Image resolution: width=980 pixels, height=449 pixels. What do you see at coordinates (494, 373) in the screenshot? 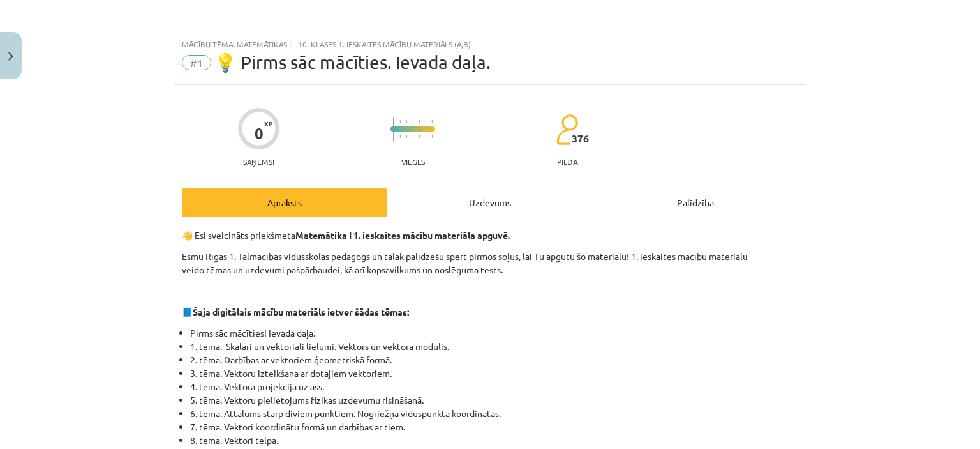
I see `li: 3. tēma. Vektoru izteikšana ar dotajiem vektoriem.` at bounding box center [494, 373].